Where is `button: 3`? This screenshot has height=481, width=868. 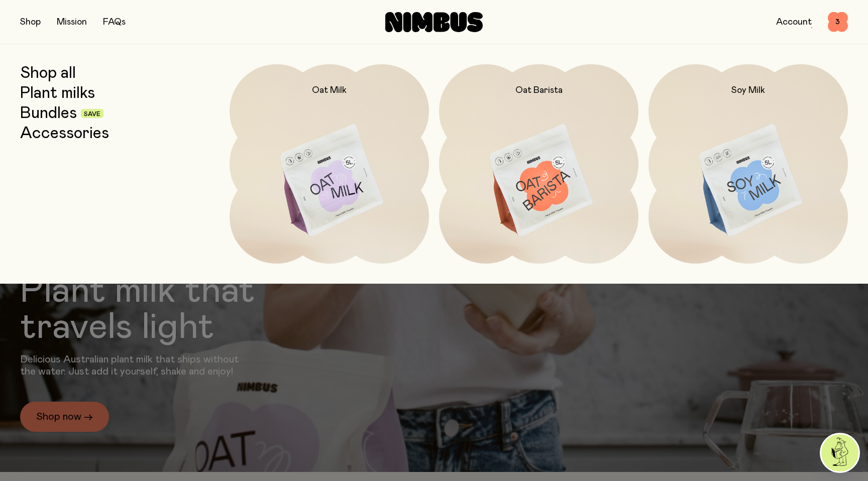
button: 3 is located at coordinates (838, 22).